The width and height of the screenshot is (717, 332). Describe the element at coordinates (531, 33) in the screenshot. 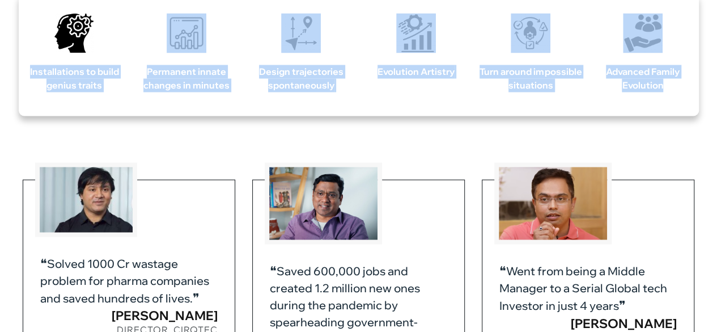

I see `img: adaptation2` at that location.